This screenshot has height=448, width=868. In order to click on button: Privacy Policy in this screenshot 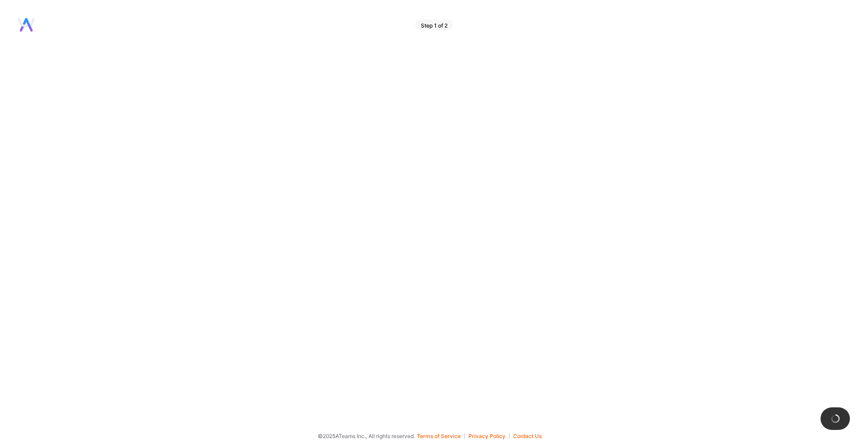, I will do `click(489, 436)`.